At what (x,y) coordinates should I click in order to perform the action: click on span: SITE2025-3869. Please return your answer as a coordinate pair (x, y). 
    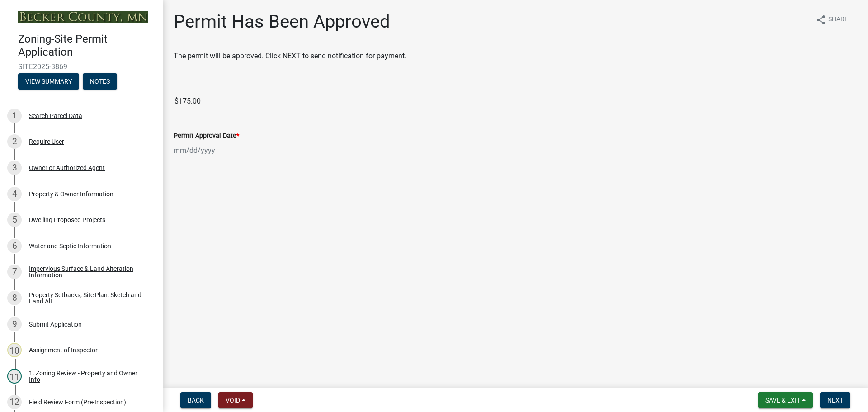
    Looking at the image, I should click on (81, 66).